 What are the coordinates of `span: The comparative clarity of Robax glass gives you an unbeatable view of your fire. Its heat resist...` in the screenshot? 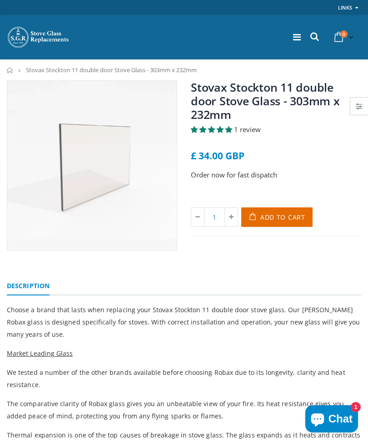 It's located at (175, 410).